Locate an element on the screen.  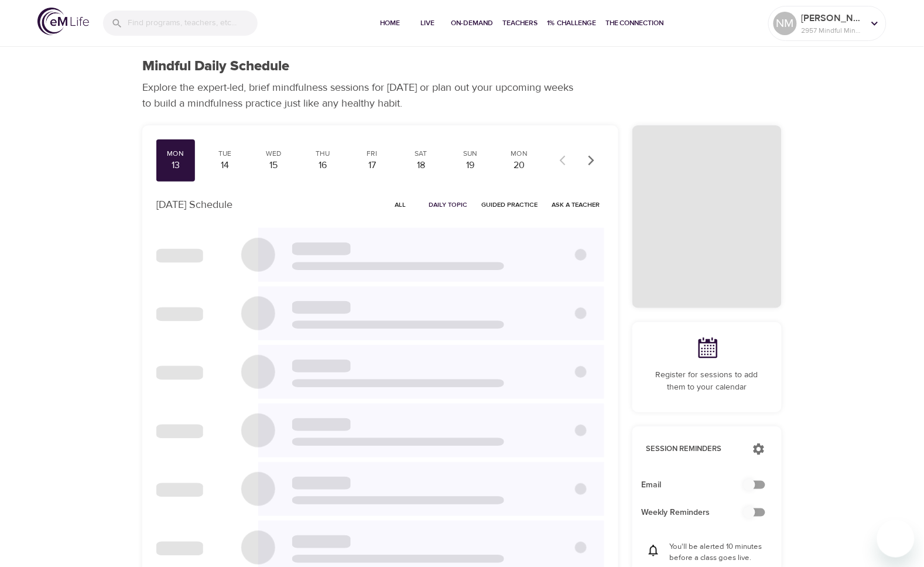
div: 17 is located at coordinates (372, 165).